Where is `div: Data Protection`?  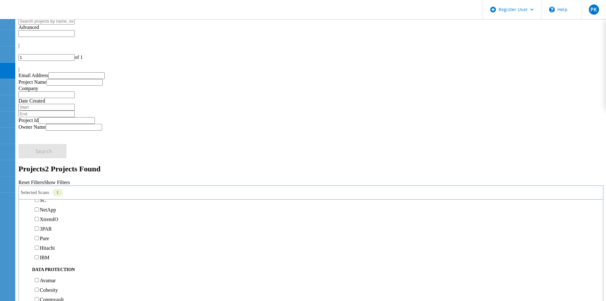 div: Data Protection is located at coordinates (311, 270).